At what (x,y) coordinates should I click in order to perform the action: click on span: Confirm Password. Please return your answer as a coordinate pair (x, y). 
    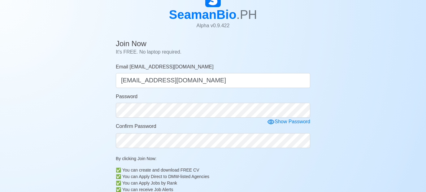
    Looking at the image, I should click on (136, 126).